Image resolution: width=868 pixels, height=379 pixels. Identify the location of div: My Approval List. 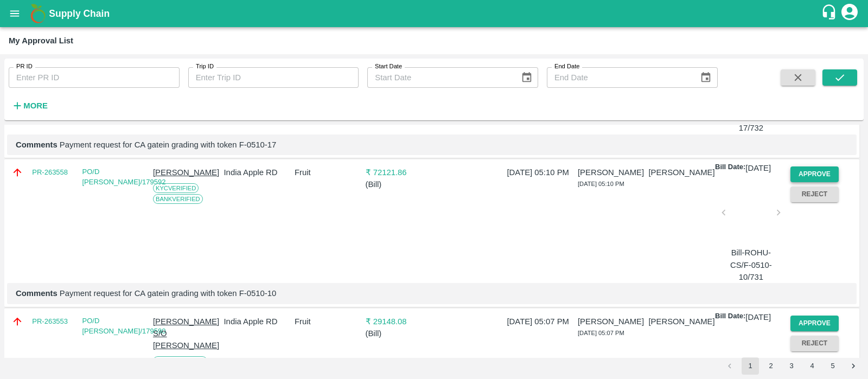
(41, 41).